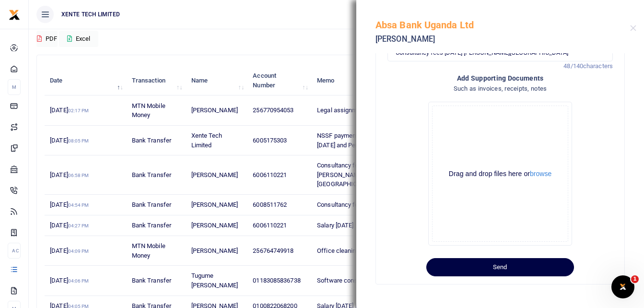  I want to click on th: Name: activate to sort column ascending, so click(216, 81).